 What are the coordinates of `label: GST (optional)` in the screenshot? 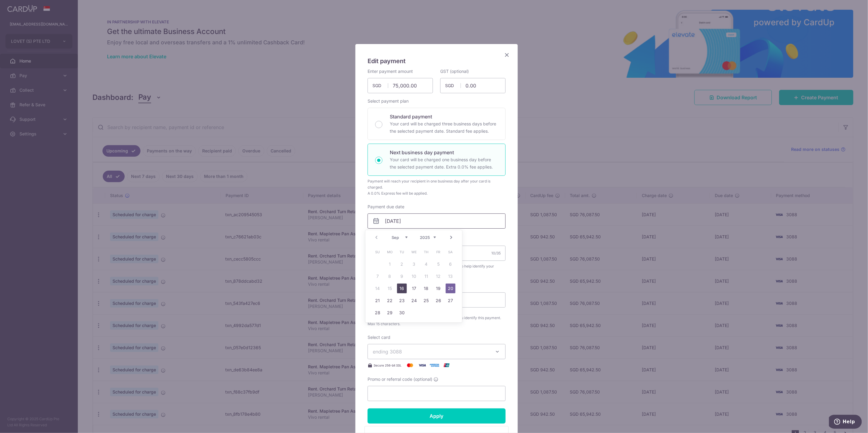 It's located at (455, 71).